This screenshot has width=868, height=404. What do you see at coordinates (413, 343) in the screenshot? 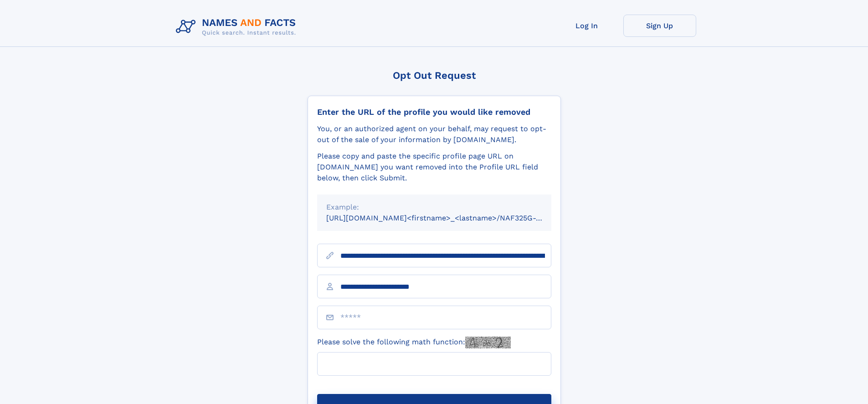
I see `label: Please solve the following math function:` at bounding box center [413, 343].